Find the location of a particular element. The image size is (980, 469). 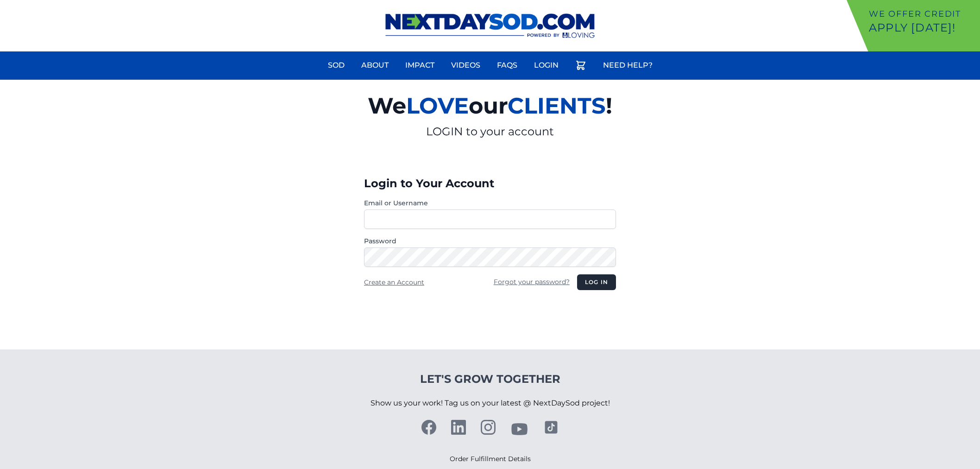

a: FAQs is located at coordinates (507, 65).